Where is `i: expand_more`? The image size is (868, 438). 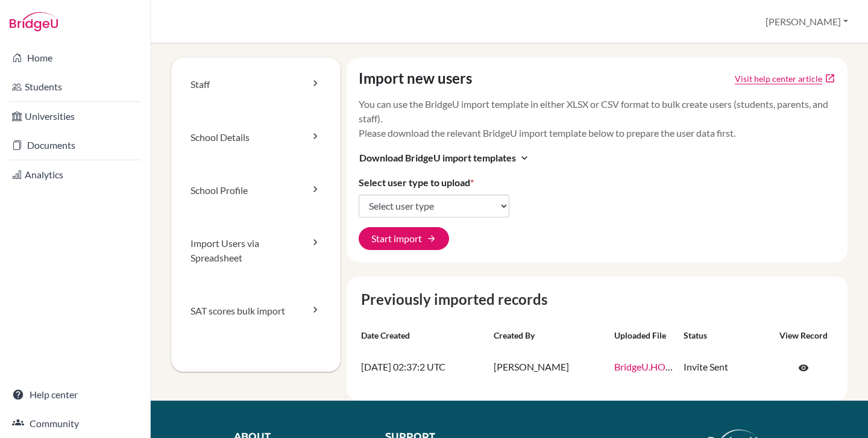
i: expand_more is located at coordinates (525, 158).